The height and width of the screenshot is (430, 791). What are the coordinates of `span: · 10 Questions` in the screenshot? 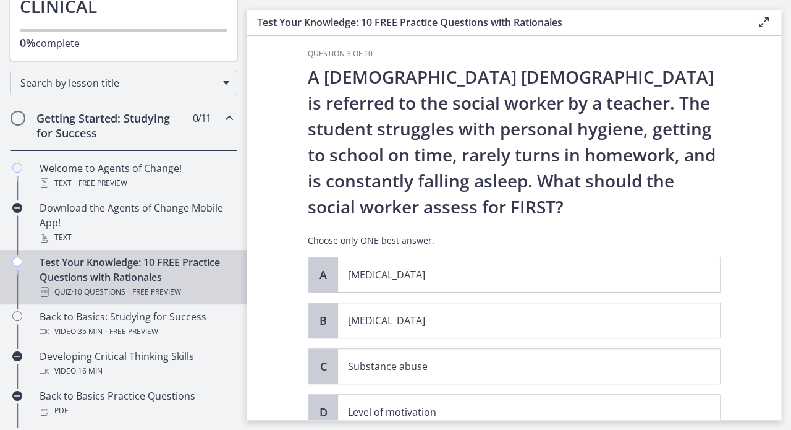 It's located at (98, 292).